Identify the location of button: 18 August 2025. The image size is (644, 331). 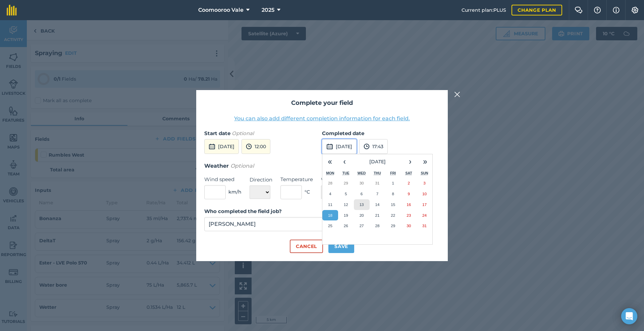
(330, 215).